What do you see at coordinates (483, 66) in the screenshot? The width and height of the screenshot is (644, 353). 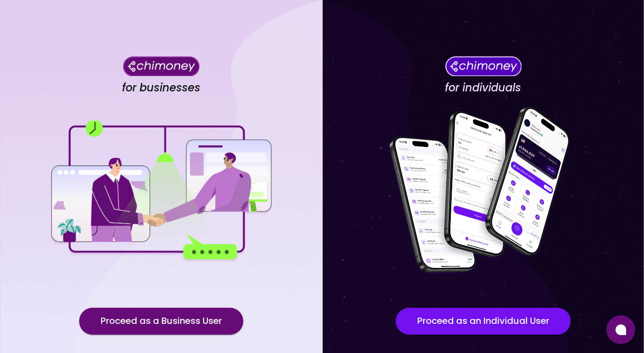 I see `img: Chimoney for individuals` at bounding box center [483, 66].